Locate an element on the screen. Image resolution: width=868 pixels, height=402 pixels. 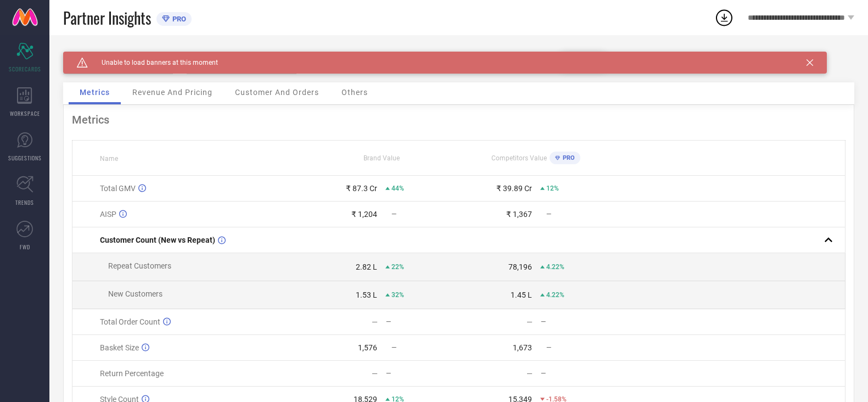
span: Name is located at coordinates (109, 159).